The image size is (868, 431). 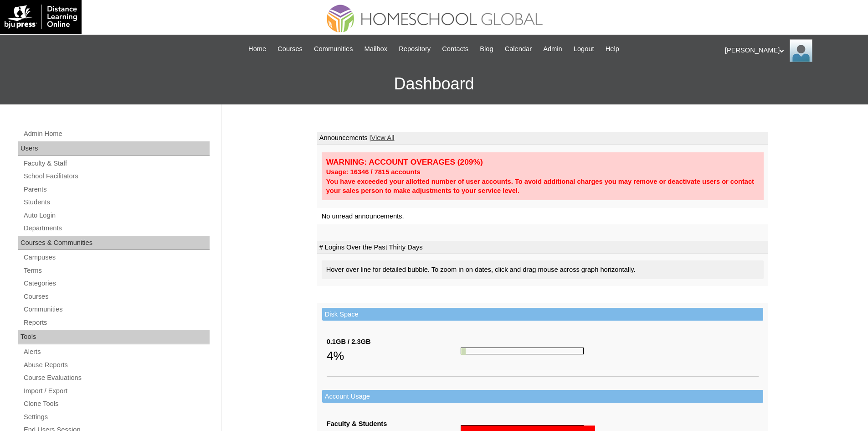 I want to click on span: Communities, so click(x=333, y=49).